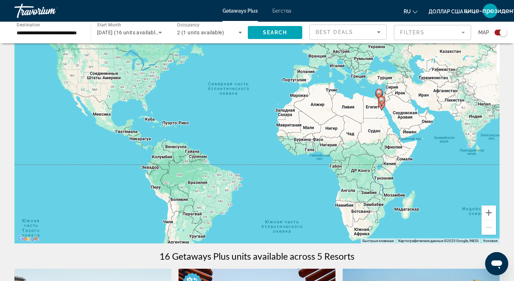 The width and height of the screenshot is (514, 281). Describe the element at coordinates (201, 32) in the screenshot. I see `span: 2 (1 units available)` at that location.